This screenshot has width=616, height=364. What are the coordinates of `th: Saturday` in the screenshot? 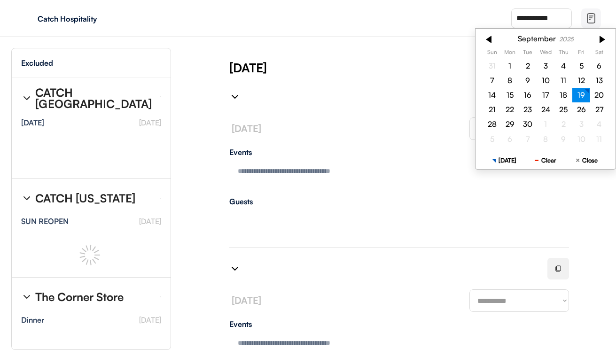 It's located at (599, 54).